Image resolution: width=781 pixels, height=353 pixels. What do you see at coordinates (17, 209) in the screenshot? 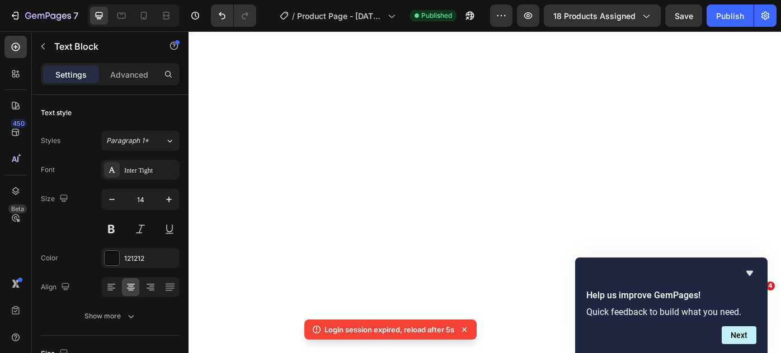
I see `div: Beta` at bounding box center [17, 209].